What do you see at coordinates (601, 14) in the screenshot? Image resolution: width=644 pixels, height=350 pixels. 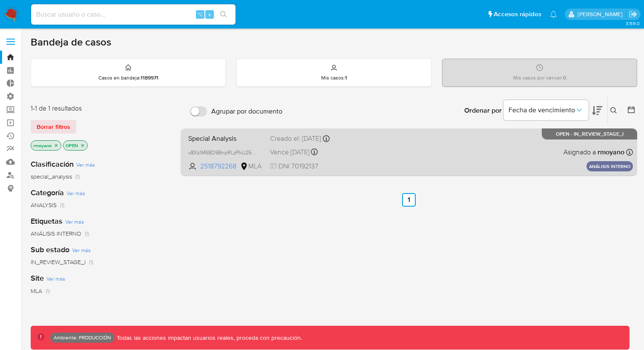 I see `p: rodrigo.moyano@mercadolibre.com` at bounding box center [601, 14].